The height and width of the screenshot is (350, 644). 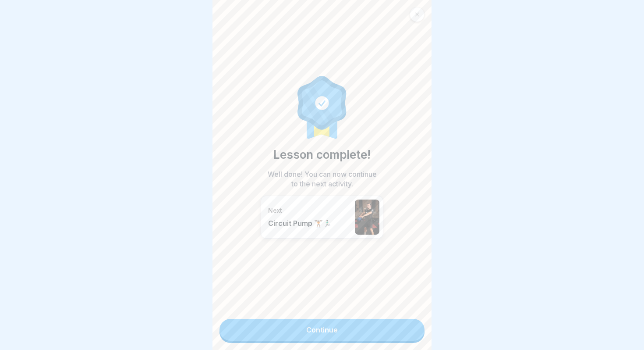 What do you see at coordinates (309, 223) in the screenshot?
I see `p: Circuit Pump 🏋🏾🏃🏻‍♂️` at bounding box center [309, 223].